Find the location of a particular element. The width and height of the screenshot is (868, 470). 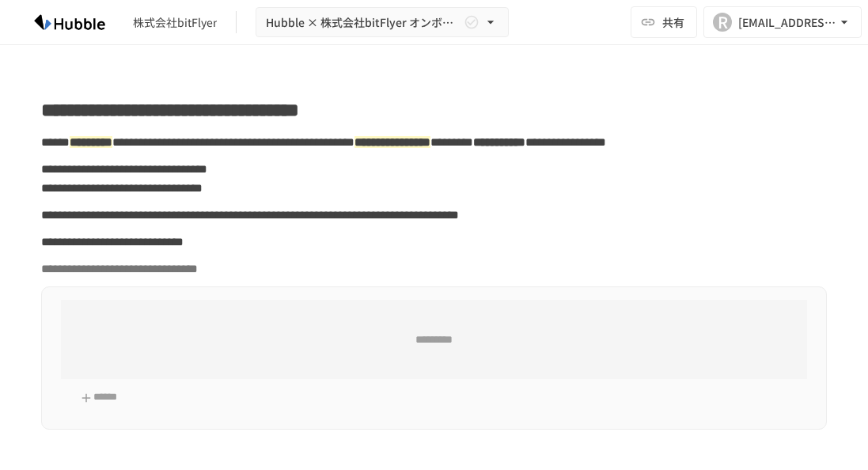

button: 共有 is located at coordinates (664, 22).